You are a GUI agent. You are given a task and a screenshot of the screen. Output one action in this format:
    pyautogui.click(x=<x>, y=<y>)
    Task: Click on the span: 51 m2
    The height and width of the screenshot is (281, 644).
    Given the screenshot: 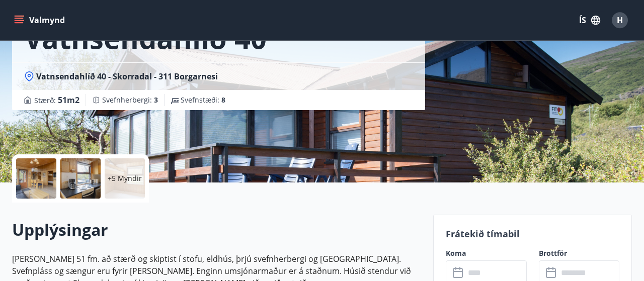 What is the action you would take?
    pyautogui.click(x=68, y=100)
    